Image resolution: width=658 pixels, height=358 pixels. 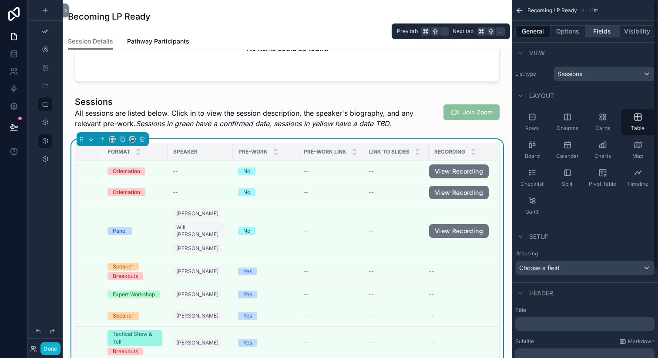 I want to click on span: Cards, so click(x=602, y=128).